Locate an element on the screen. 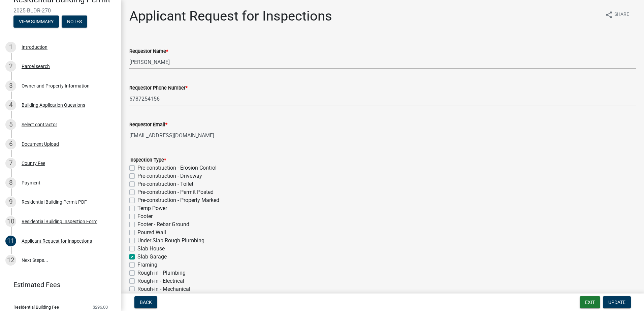  div: Building Application Questions is located at coordinates (53, 105).